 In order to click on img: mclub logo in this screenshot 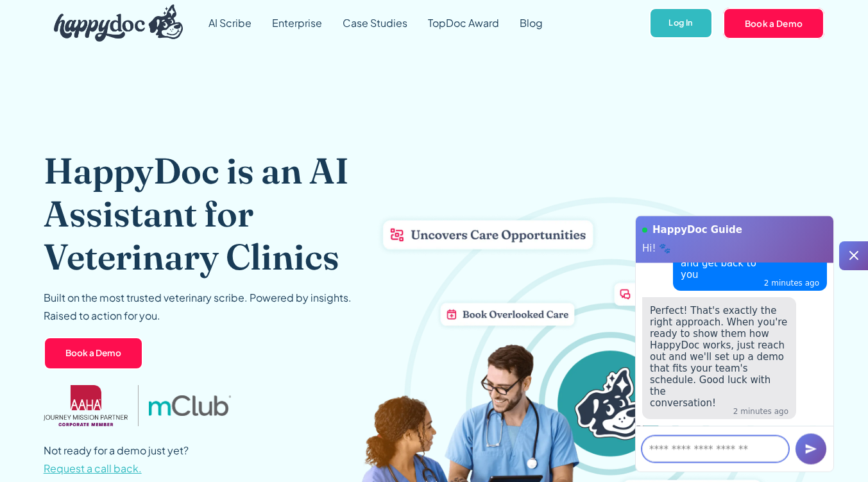, I will do `click(190, 406)`.